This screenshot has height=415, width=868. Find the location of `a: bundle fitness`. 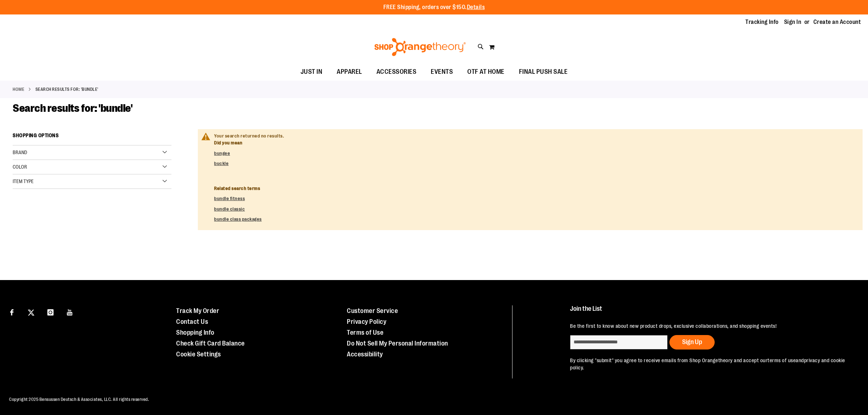

a: bundle fitness is located at coordinates (229, 198).